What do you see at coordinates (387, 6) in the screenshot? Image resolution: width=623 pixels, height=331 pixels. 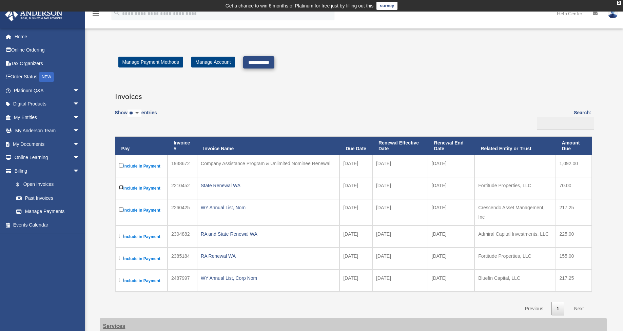 I see `a: survey` at bounding box center [387, 6].